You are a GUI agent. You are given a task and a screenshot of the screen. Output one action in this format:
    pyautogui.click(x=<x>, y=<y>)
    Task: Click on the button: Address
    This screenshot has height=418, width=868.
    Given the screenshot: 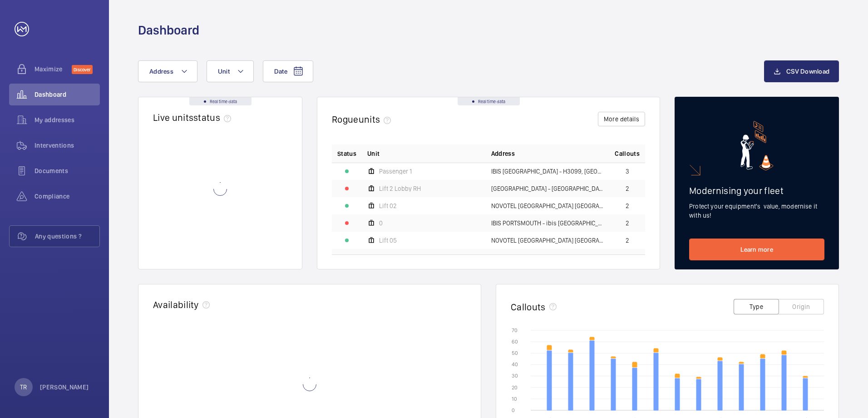 What is the action you would take?
    pyautogui.click(x=168, y=71)
    